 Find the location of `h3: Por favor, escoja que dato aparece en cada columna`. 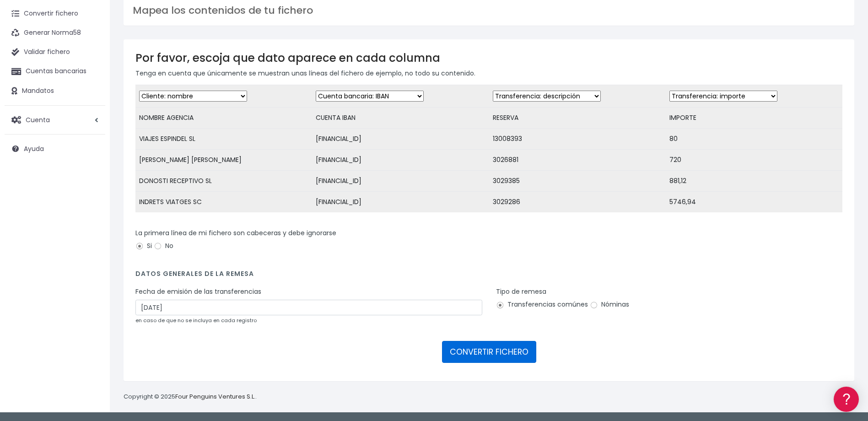

h3: Por favor, escoja que dato aparece en cada columna is located at coordinates (488, 58).